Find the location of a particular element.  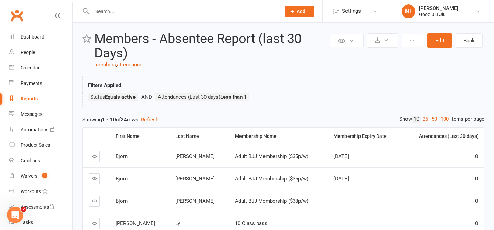

a: members is located at coordinates (105, 65).